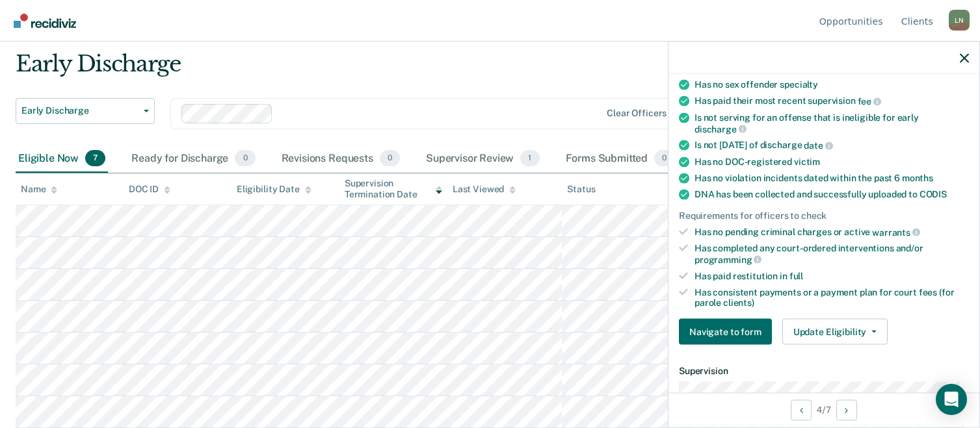 This screenshot has height=428, width=980. What do you see at coordinates (869, 101) in the screenshot?
I see `span: fee` at bounding box center [869, 101].